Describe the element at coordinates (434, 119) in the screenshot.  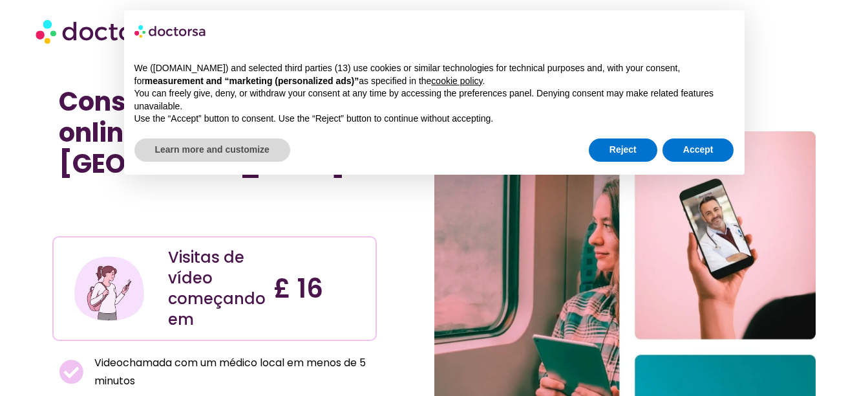
I see `p: Use the “Accept” button to consent. Use the “Reject” button to continue without accepting.` at that location.